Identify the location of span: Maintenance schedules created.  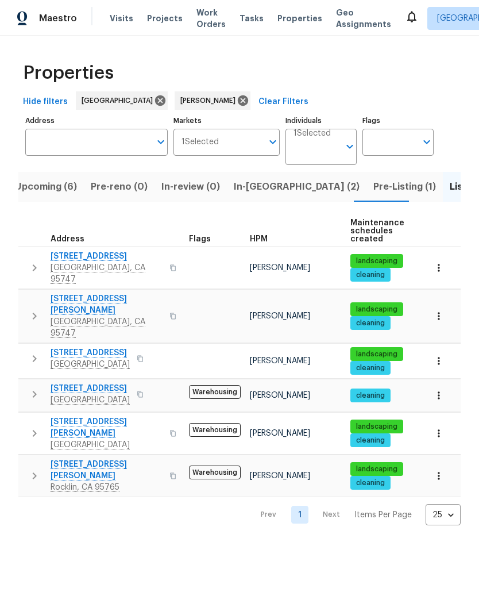
(377, 231).